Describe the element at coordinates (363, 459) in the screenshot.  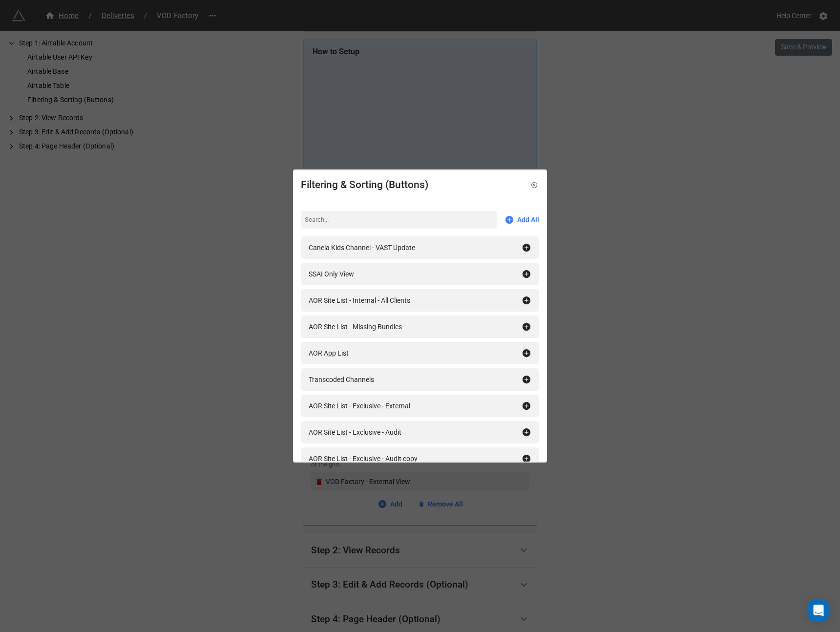
I see `div: AOR Site List - Exclusive - Audit copy` at that location.